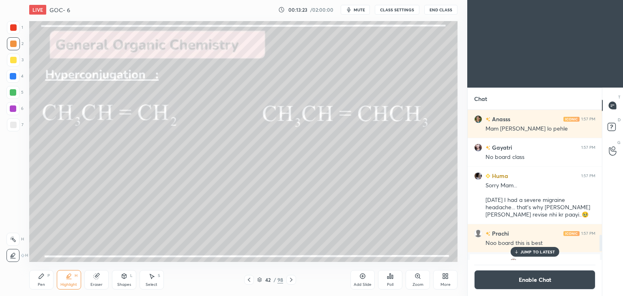  Describe the element at coordinates (38, 10) in the screenshot. I see `div: LIVE` at that location.